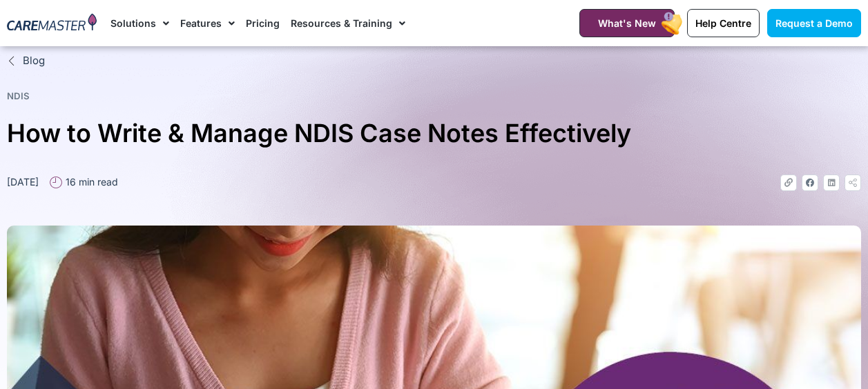 The image size is (868, 389). What do you see at coordinates (722, 23) in the screenshot?
I see `a: Help Centre` at bounding box center [722, 23].